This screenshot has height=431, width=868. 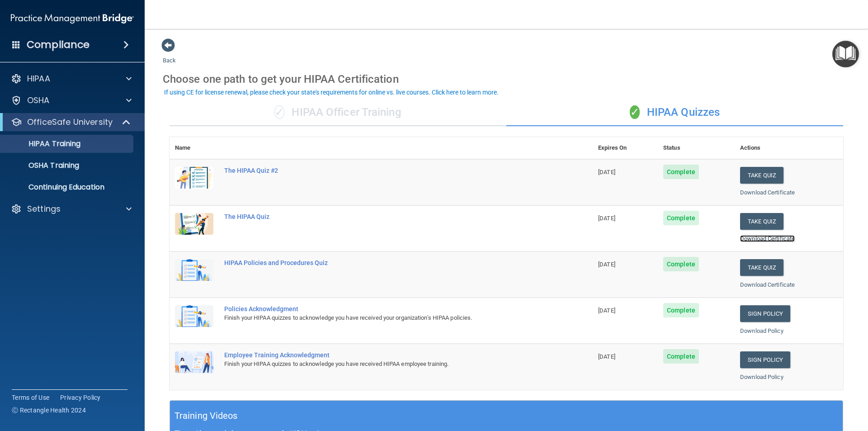 What do you see at coordinates (43, 166) in the screenshot?
I see `p: OSHA Training` at bounding box center [43, 166].